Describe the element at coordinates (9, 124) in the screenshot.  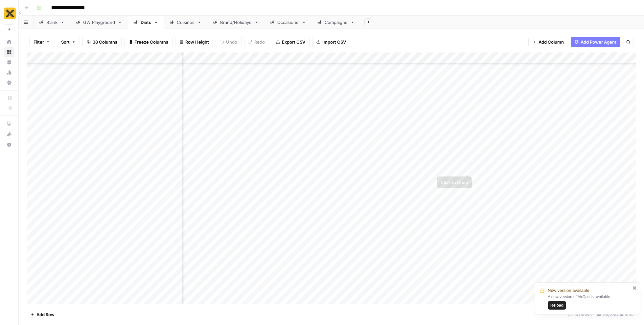
I see `a: AirOps Academy` at that location.